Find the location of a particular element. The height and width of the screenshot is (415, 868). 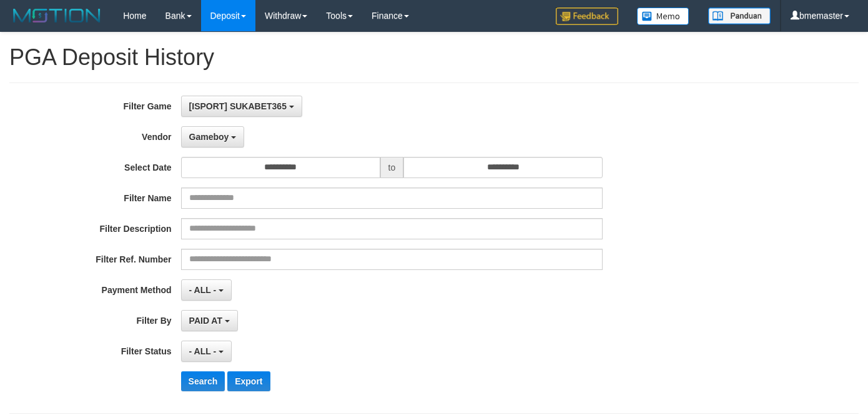

button: PAID AT is located at coordinates (209, 321).